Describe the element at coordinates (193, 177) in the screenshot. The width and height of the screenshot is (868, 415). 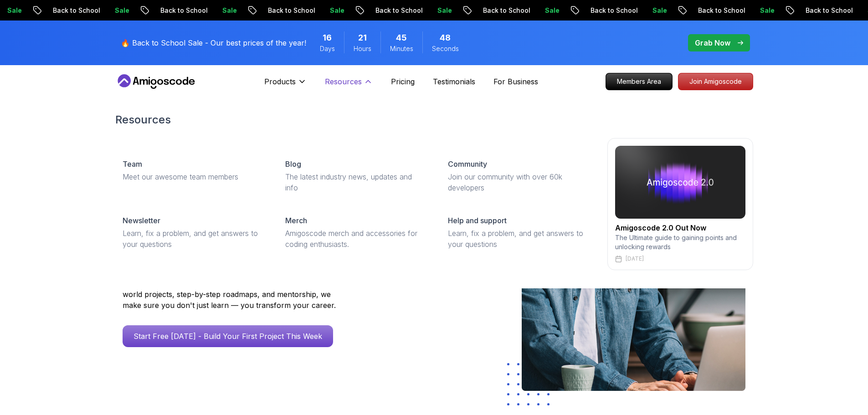
I see `p: Meet our awesome team members` at that location.